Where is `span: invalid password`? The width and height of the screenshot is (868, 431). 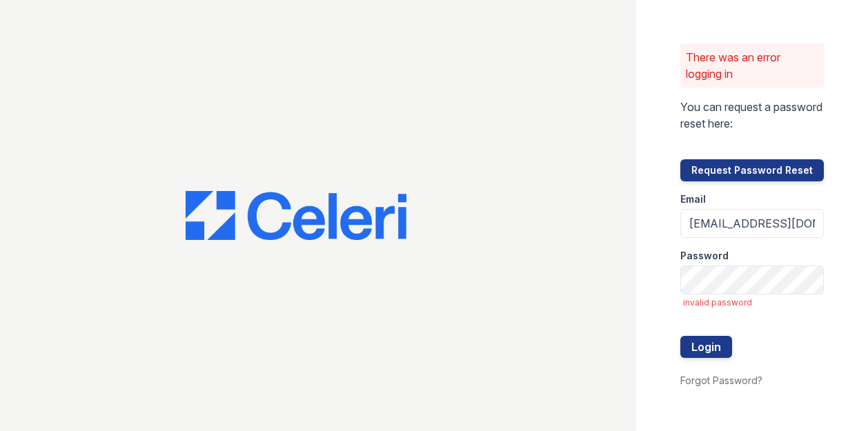 span: invalid password is located at coordinates (754, 303).